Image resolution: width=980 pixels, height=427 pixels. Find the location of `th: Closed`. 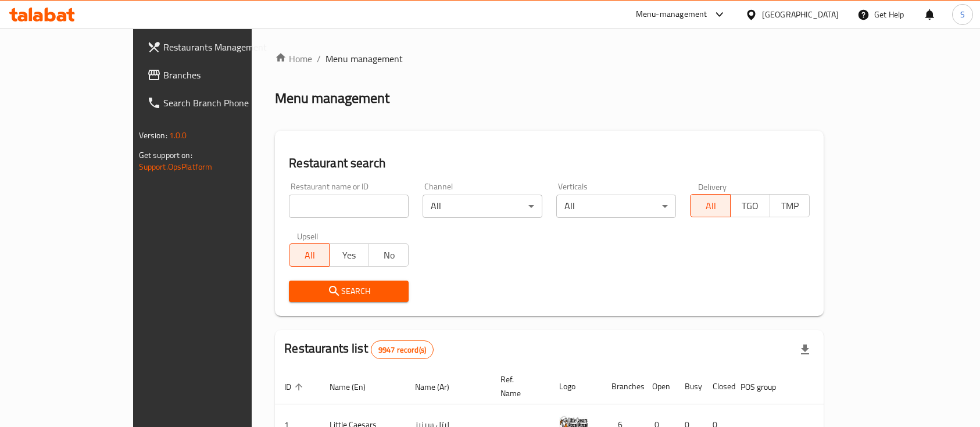

th: Closed is located at coordinates (717, 386).